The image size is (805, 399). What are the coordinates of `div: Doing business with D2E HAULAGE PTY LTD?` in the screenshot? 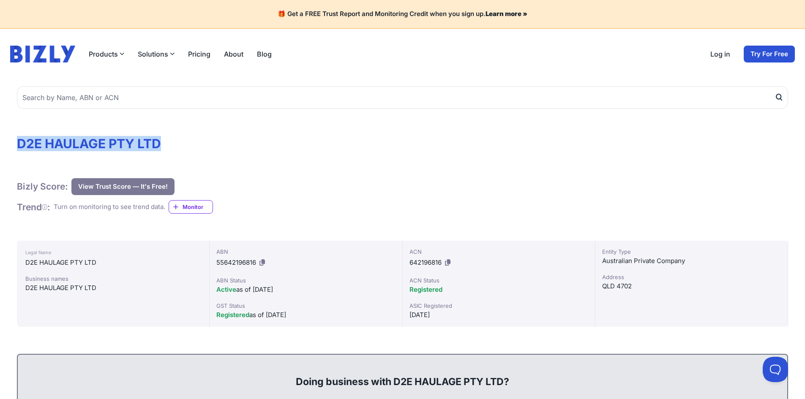 It's located at (402, 375).